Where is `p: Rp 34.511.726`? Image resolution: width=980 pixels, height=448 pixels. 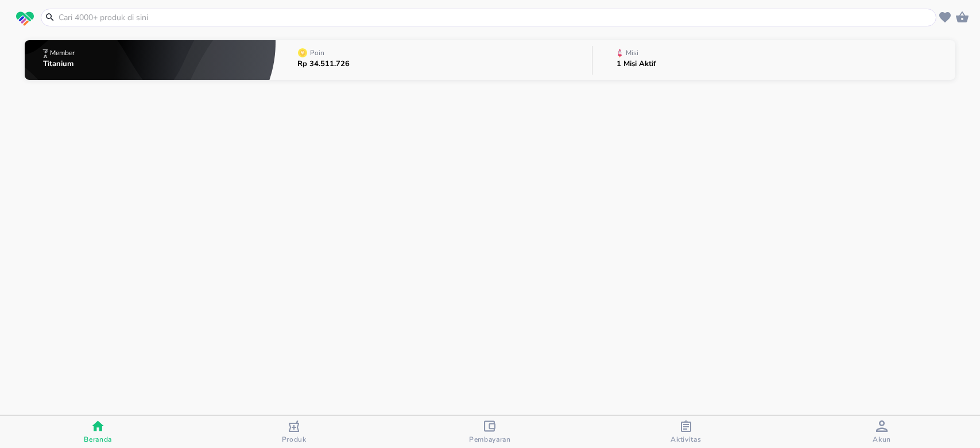 p: Rp 34.511.726 is located at coordinates (324, 64).